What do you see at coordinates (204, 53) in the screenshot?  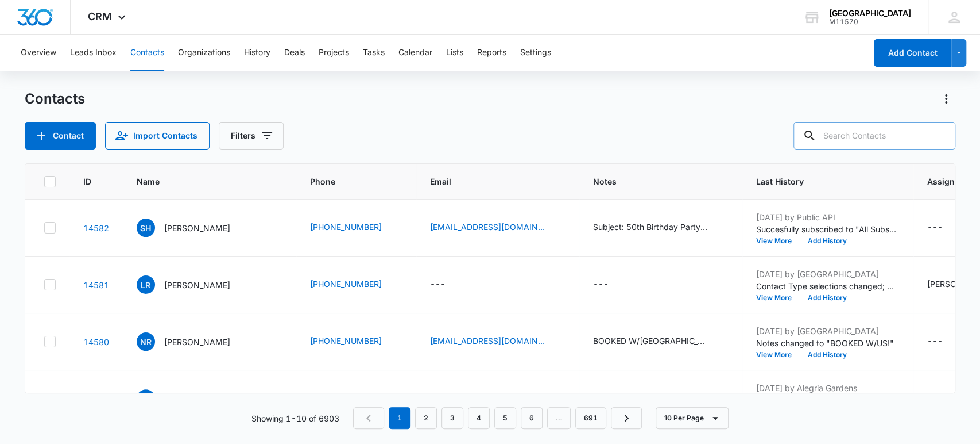 I see `button: Organizations` at bounding box center [204, 53].